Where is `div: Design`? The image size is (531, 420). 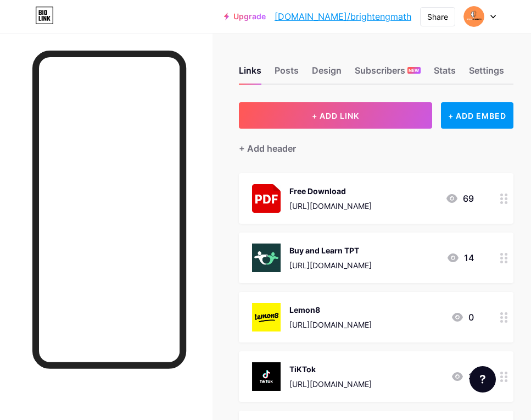
div: Design is located at coordinates (327, 73).